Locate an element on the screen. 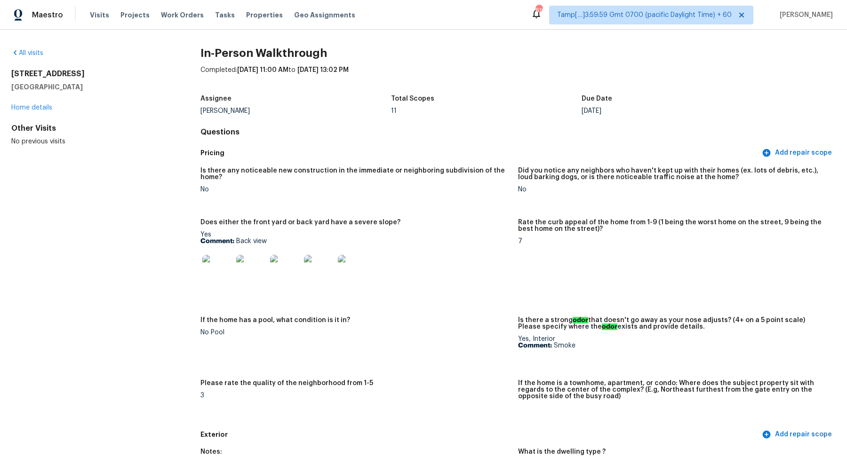  div: Completed: to is located at coordinates (518, 78).